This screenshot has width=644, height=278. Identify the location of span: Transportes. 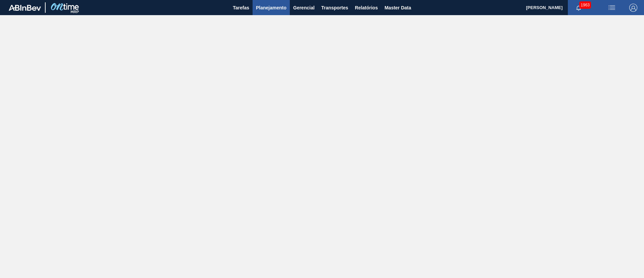
(335, 8).